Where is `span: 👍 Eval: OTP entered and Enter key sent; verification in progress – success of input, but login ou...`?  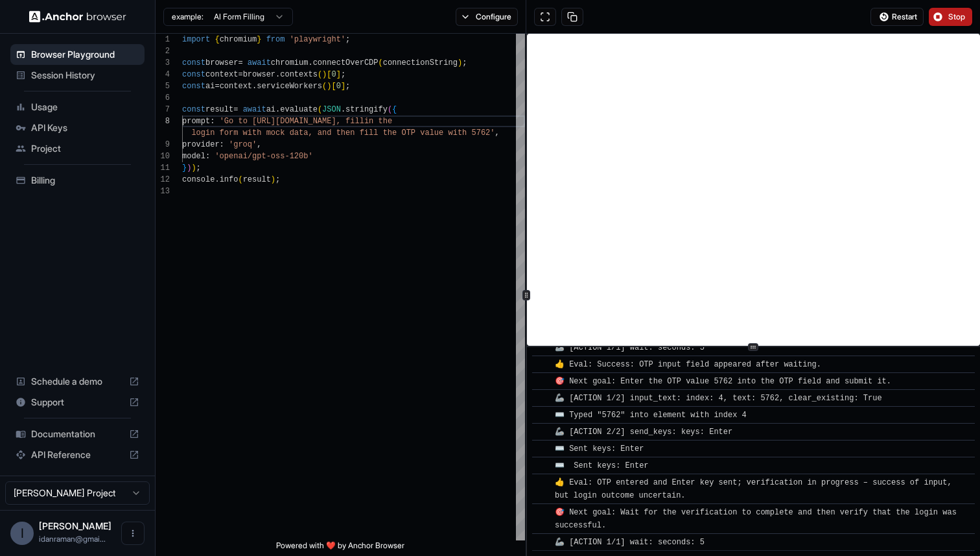 span: 👍 Eval: OTP entered and Enter key sent; verification in progress – success of input, but login ou... is located at coordinates (756, 489).